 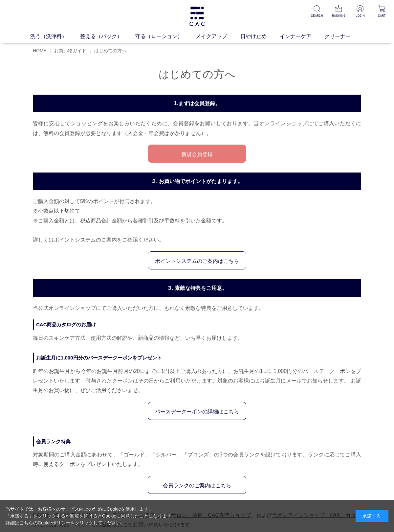 What do you see at coordinates (197, 154) in the screenshot?
I see `a: 新規会員登録` at bounding box center [197, 154].